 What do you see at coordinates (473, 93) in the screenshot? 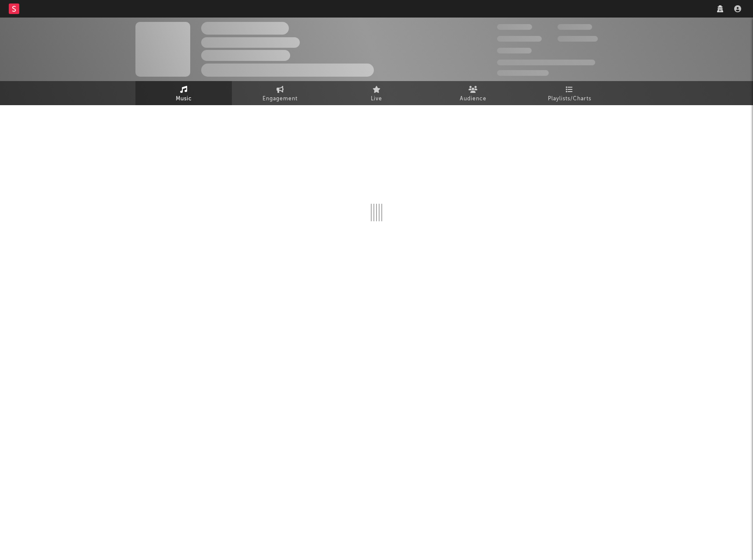
I see `a: Audience` at bounding box center [473, 93].